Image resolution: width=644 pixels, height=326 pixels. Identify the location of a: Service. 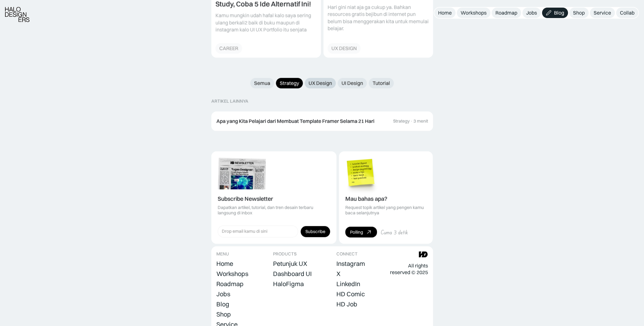
(602, 13).